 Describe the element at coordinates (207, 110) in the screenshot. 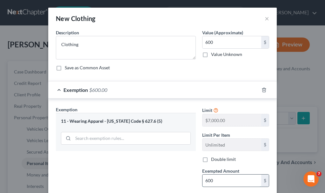

I see `span: Limit` at that location.